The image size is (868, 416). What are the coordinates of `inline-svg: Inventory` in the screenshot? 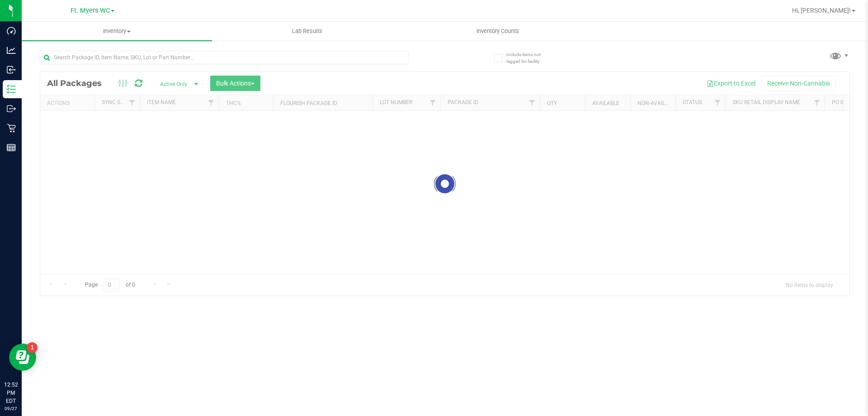 It's located at (11, 89).